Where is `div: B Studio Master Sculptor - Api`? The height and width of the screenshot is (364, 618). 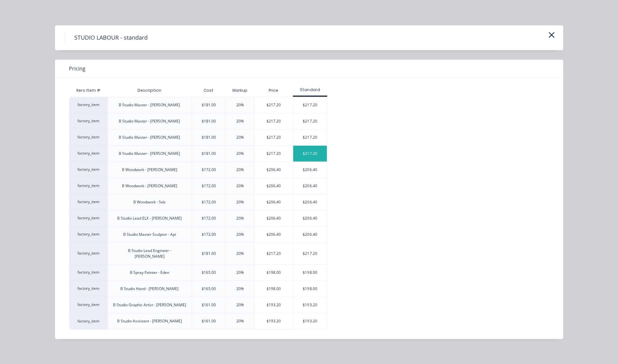
div: B Studio Master Sculptor - Api is located at coordinates (149, 235).